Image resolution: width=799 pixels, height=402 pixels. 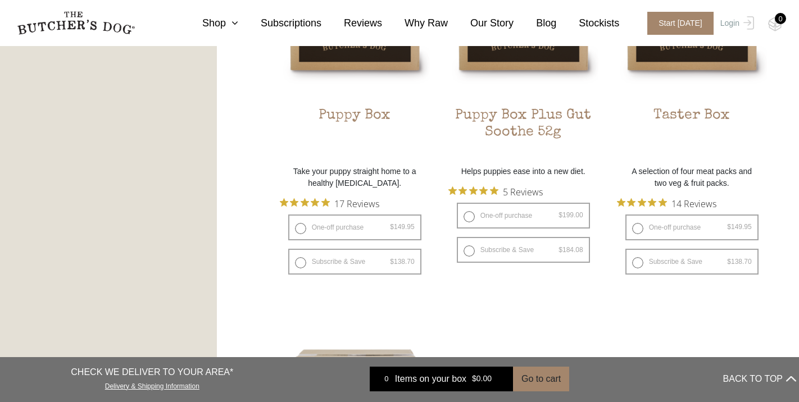 I want to click on p: A selection of four meat packs and two veg & fruit packs., so click(x=692, y=178).